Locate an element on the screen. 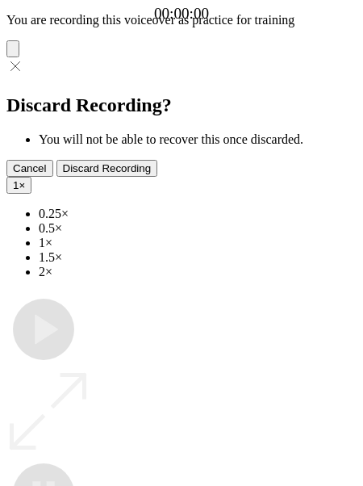  li: You will not be able to recover this once discarded. is located at coordinates (198, 140).